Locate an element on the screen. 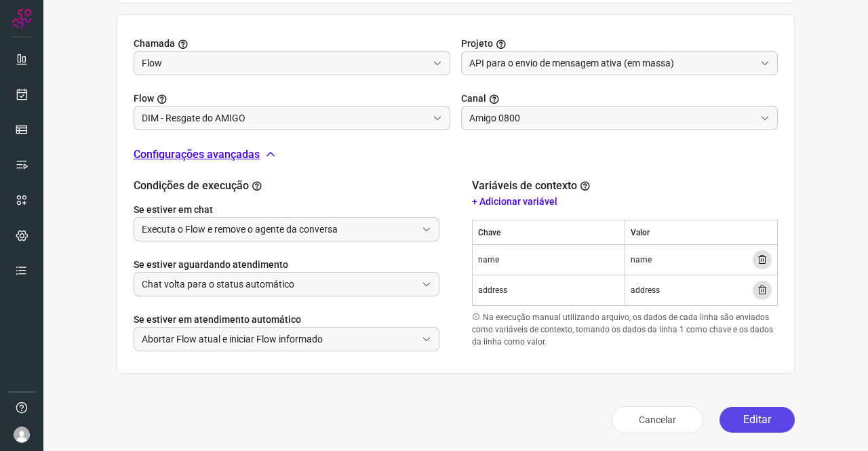  button: Editar is located at coordinates (756, 420).